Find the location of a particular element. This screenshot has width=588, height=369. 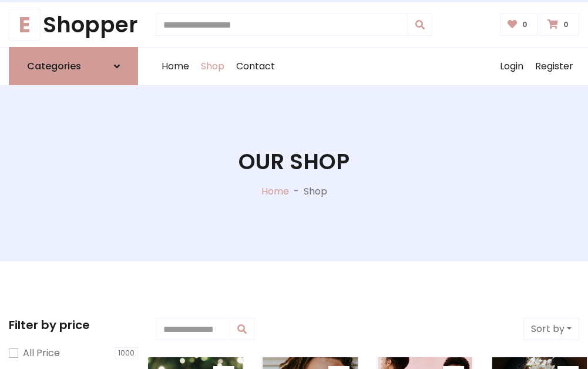

a: EShopper is located at coordinates (74, 25).